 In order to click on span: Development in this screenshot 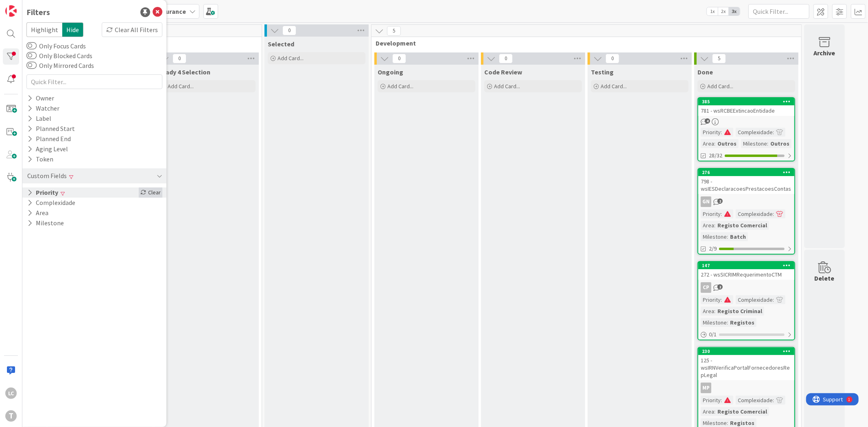, I will do `click(583, 43)`.